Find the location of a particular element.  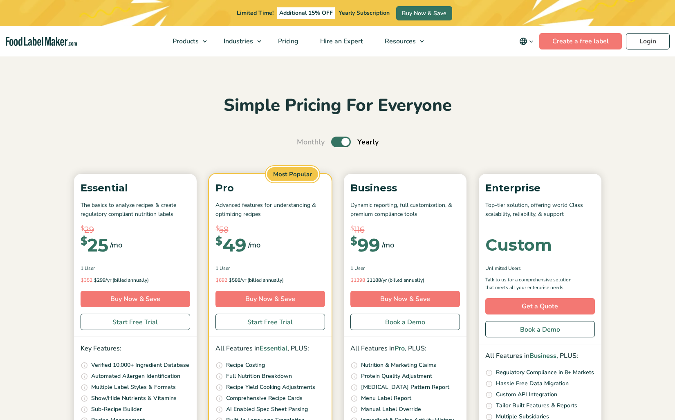

div: 49 is located at coordinates (231, 245).